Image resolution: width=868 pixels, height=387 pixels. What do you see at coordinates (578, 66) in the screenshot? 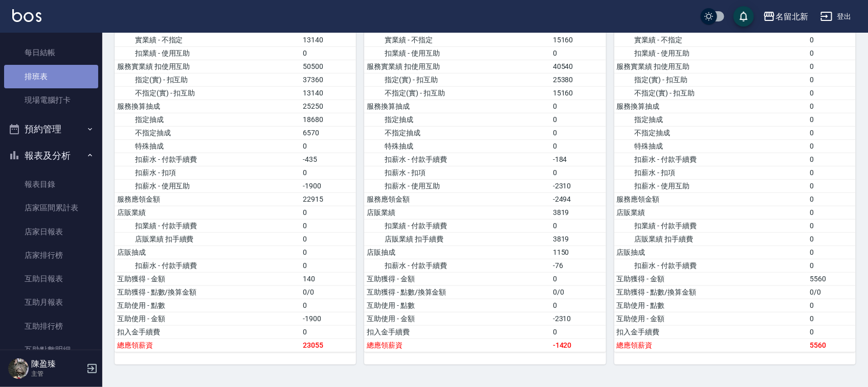
I see `td: 40540` at bounding box center [578, 66].